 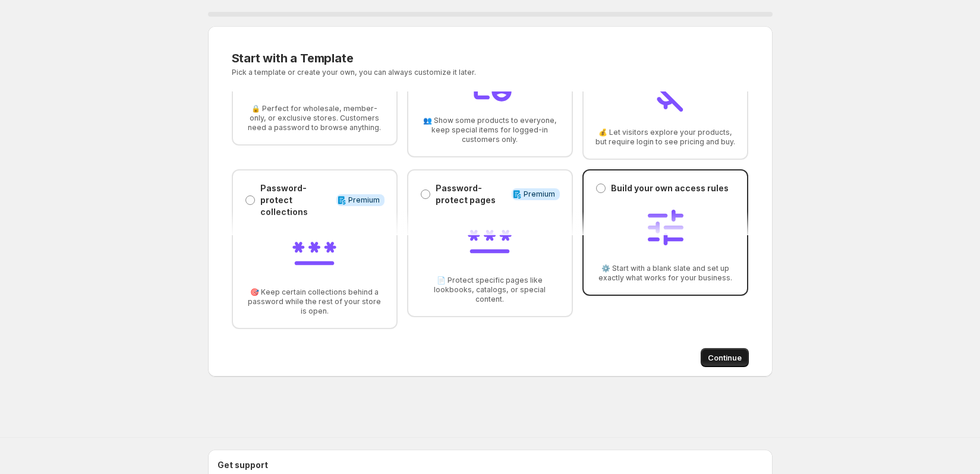 What do you see at coordinates (665, 273) in the screenshot?
I see `span: ⚙️ Start with a blank slate and set up exactly what works for your business.` at bounding box center [665, 273].